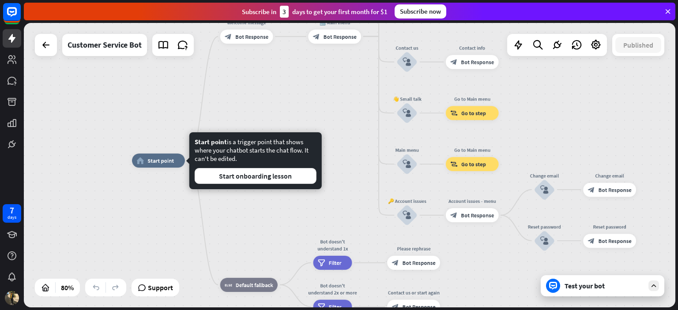 Image resolution: width=678 pixels, height=310 pixels. What do you see at coordinates (12, 211) in the screenshot?
I see `div: 7` at bounding box center [12, 211].